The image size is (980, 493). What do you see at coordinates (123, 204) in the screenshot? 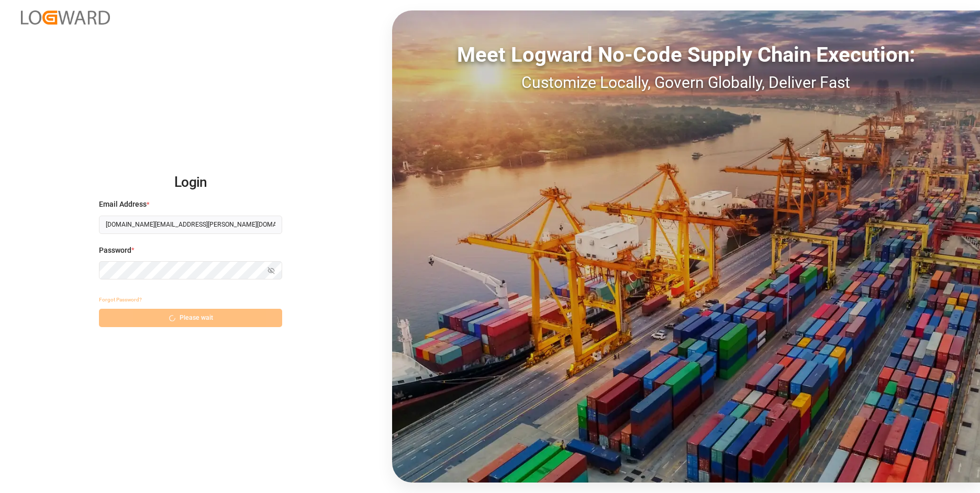
I see `span: Email Address` at bounding box center [123, 204].